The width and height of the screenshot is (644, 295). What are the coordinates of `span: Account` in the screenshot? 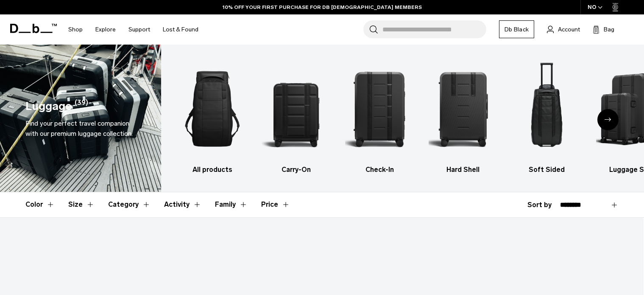 It's located at (569, 30).